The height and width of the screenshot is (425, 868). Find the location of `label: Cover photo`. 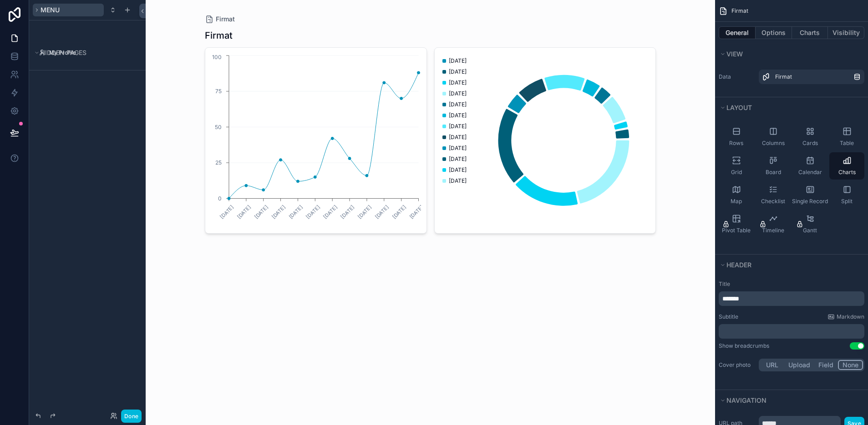

label: Cover photo is located at coordinates (737, 365).